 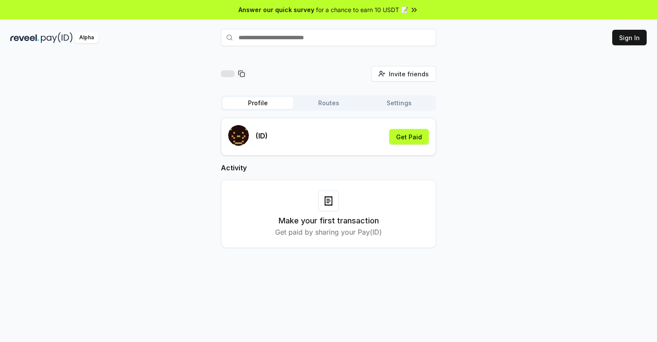 What do you see at coordinates (329, 168) in the screenshot?
I see `h2: Activity` at bounding box center [329, 168].